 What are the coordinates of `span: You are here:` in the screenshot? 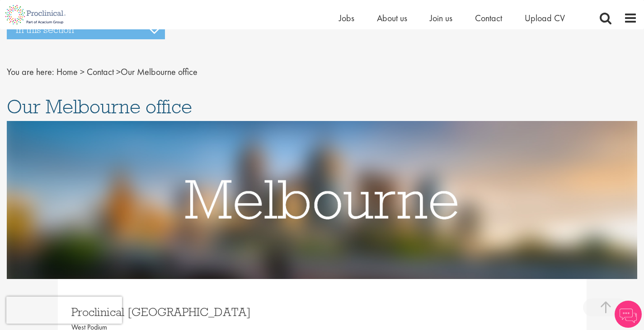 It's located at (31, 72).